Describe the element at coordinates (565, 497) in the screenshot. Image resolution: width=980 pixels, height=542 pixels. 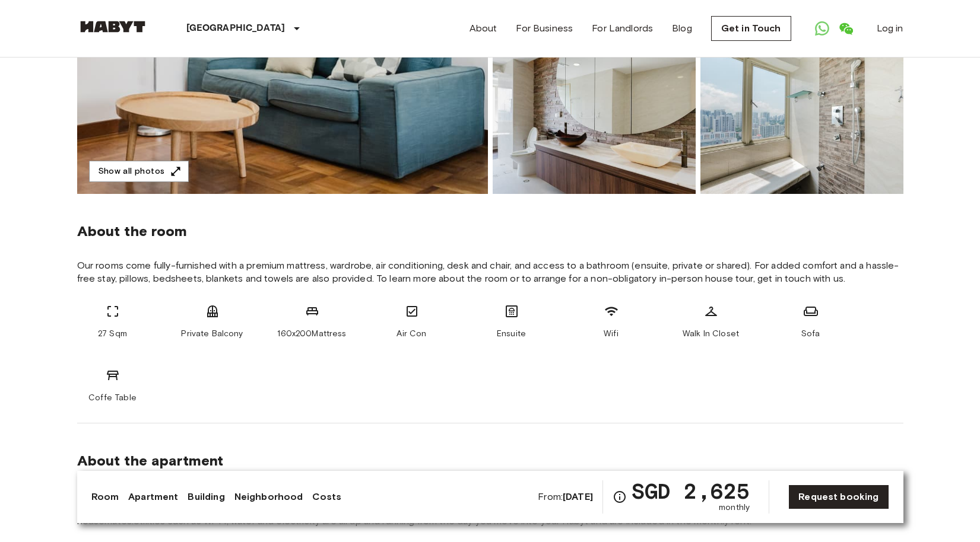
I see `span: From:` at that location.